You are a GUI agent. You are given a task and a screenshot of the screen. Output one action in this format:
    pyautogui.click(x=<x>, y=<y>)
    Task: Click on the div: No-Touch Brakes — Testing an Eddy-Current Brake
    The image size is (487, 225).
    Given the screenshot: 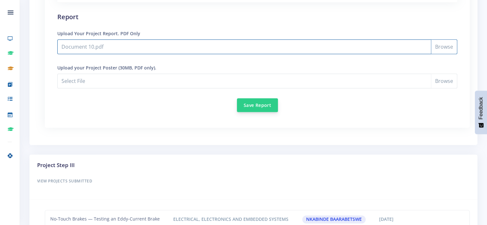 What is the action you would take?
    pyautogui.click(x=105, y=219)
    